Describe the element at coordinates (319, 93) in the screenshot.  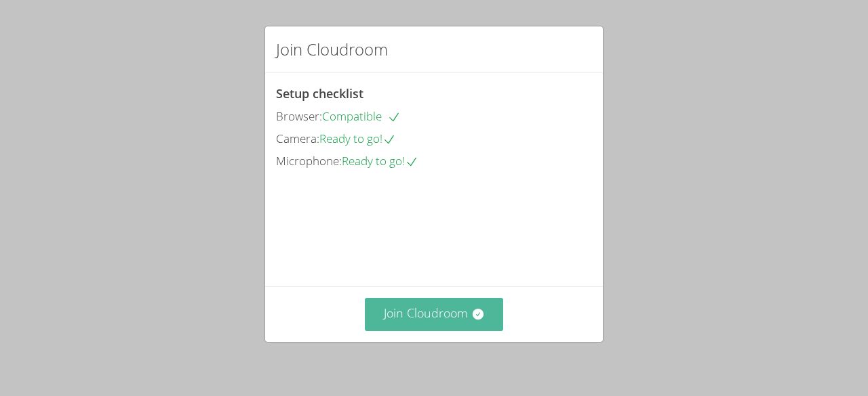
I see `span: Setup checklist` at that location.